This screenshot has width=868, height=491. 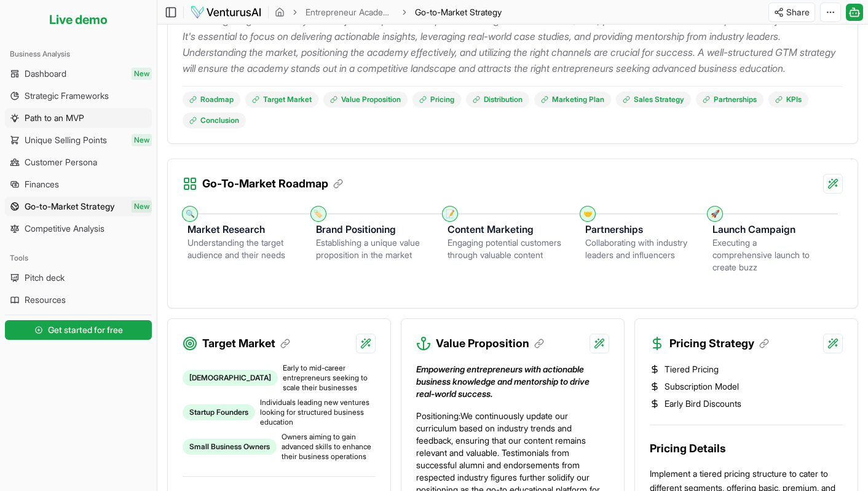 I want to click on button: Share, so click(x=792, y=13).